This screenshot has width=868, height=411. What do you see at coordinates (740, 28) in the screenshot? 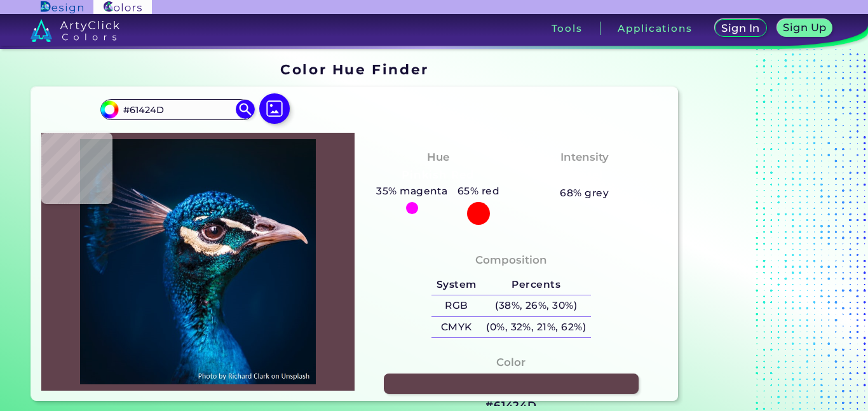
I see `a: Sign In` at bounding box center [740, 28].